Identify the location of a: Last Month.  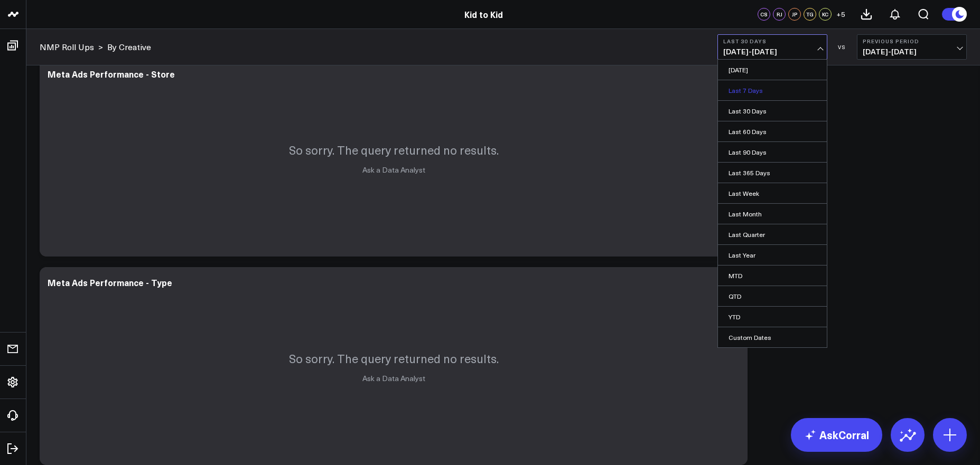
(772, 214).